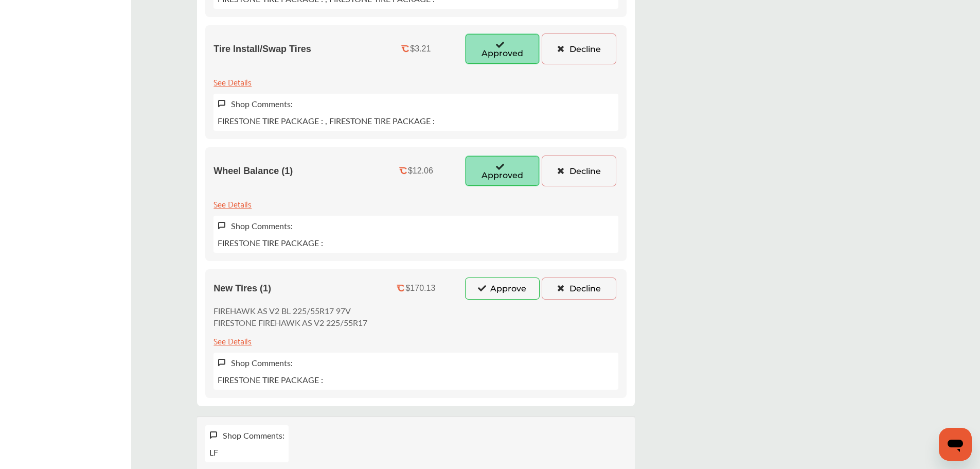 The image size is (980, 469). I want to click on div: $3.21, so click(420, 49).